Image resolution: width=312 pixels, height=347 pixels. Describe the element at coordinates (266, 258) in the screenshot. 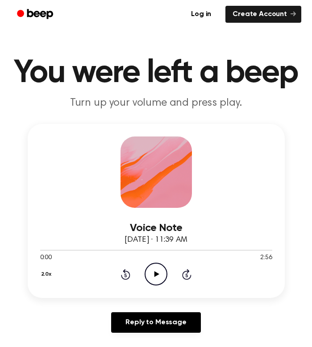

I see `span: 2:56` at that location.